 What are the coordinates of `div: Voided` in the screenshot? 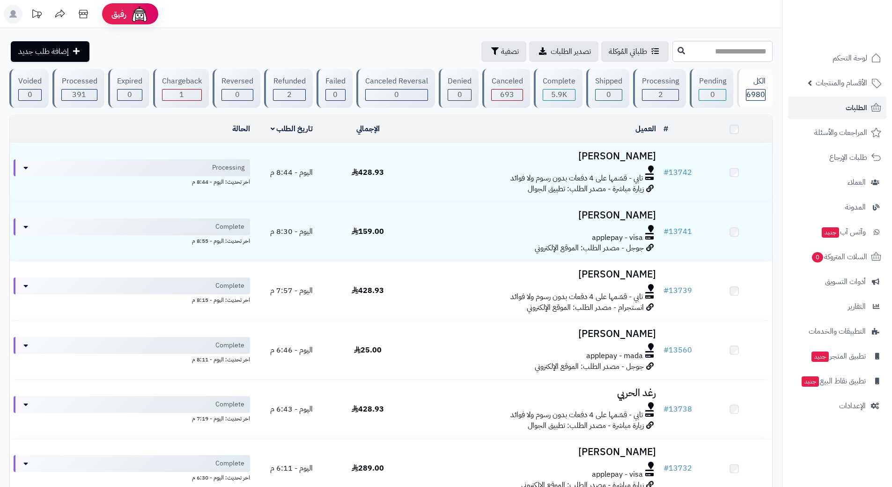 It's located at (30, 81).